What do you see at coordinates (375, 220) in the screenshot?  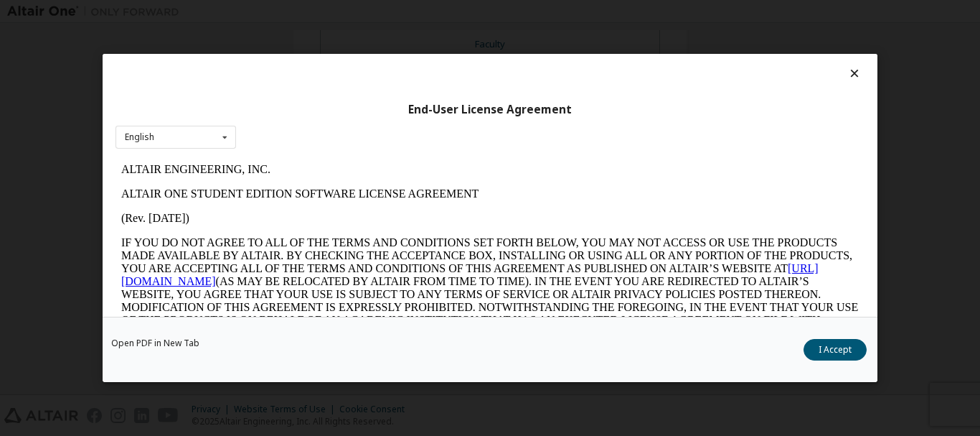 I see `p: This Altair One Student Edition Software License Agreement (“Agreement”) is between Altair Engine...` at bounding box center [375, 220].